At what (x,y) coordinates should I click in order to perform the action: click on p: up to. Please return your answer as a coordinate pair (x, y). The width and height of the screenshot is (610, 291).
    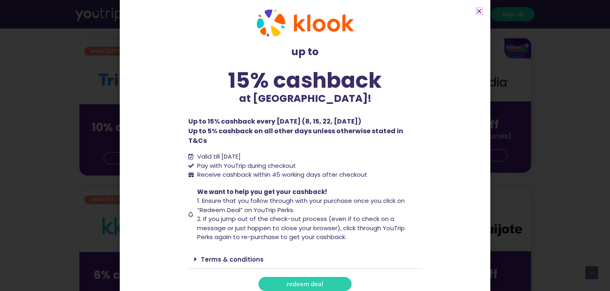
    Looking at the image, I should click on (305, 52).